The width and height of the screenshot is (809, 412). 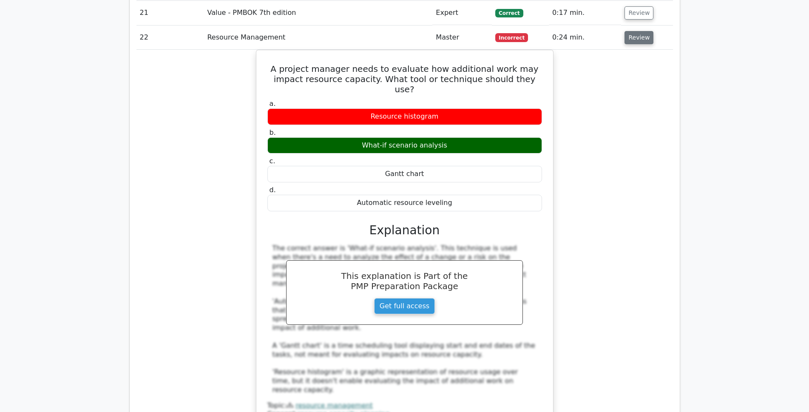 What do you see at coordinates (405, 405) in the screenshot?
I see `div: Topic:` at bounding box center [405, 405].